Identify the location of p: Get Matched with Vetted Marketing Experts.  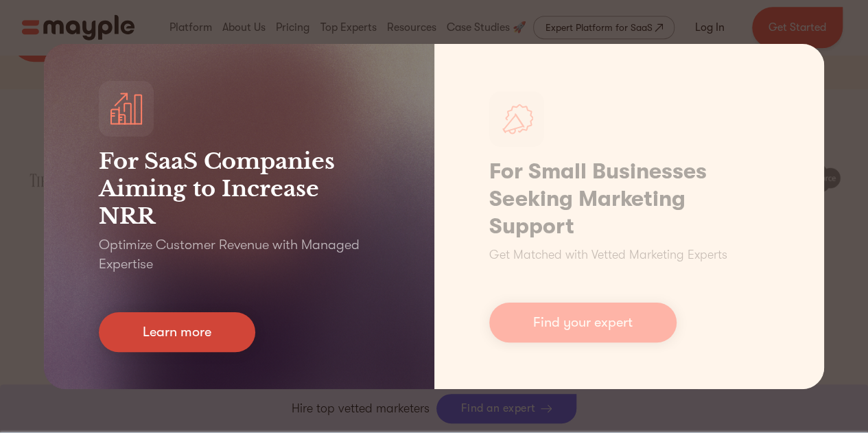
(608, 255).